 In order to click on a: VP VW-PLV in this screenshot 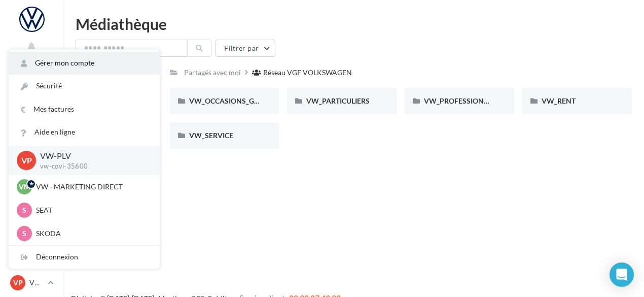, I will do `click(32, 283)`.